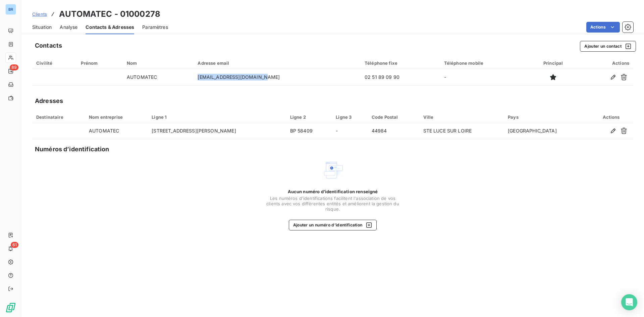 The height and width of the screenshot is (317, 644). I want to click on td: BP 58409, so click(309, 131).